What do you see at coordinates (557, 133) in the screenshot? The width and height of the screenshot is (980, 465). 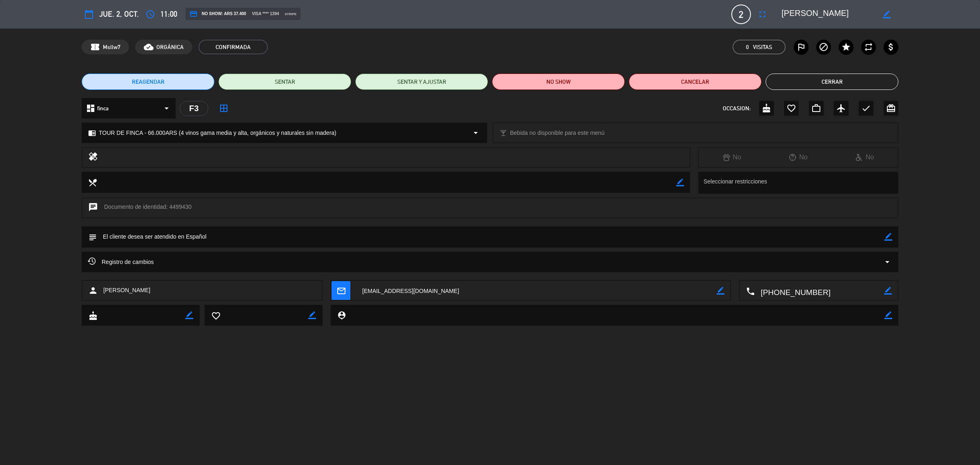 I see `span: Bebida no disponible para este menú` at bounding box center [557, 133].